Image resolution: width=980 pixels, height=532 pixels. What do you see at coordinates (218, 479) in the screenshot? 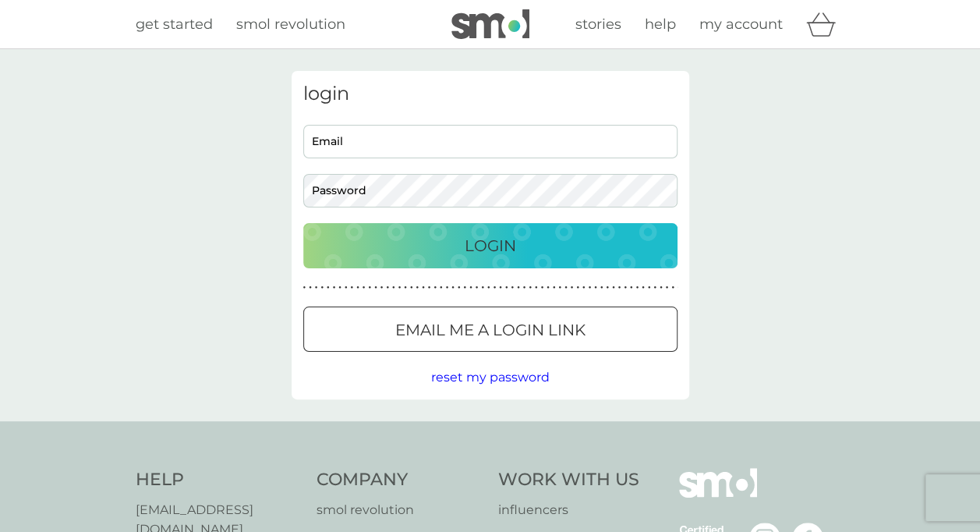
I see `h4: Help` at bounding box center [218, 479].